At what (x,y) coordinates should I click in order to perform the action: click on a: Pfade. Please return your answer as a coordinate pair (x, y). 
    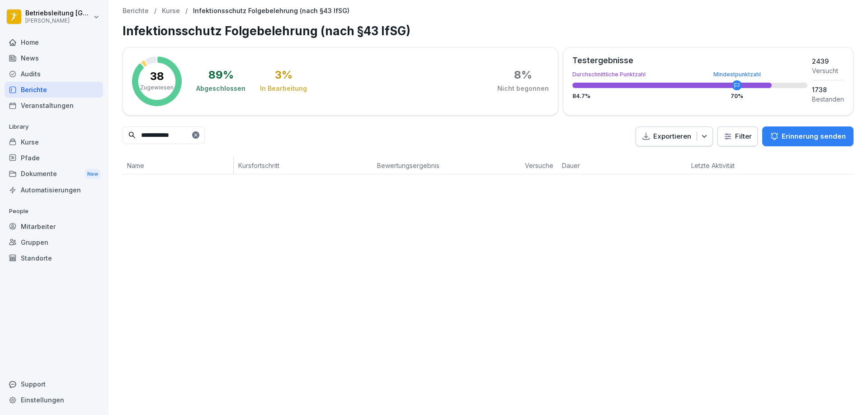
    Looking at the image, I should click on (54, 158).